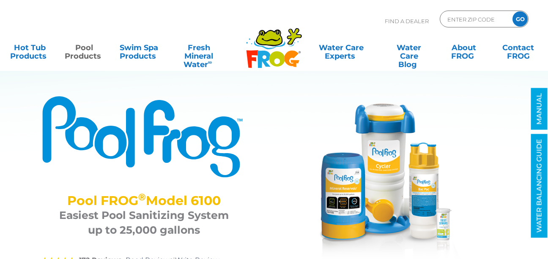 The height and width of the screenshot is (259, 548). What do you see at coordinates (520, 19) in the screenshot?
I see `input: GO` at bounding box center [520, 19].